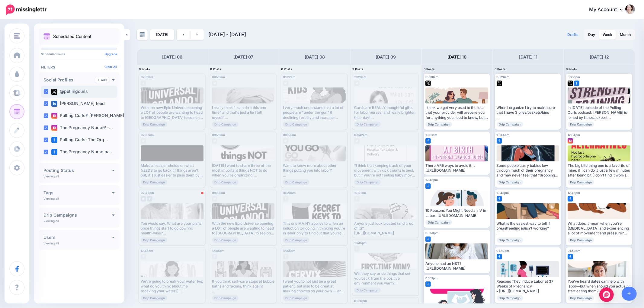 This screenshot has width=644, height=308. What do you see at coordinates (573, 35) in the screenshot?
I see `a: Drafts` at bounding box center [573, 35].